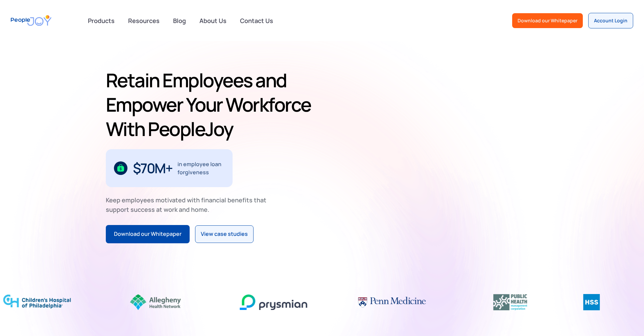  Describe the element at coordinates (224, 234) in the screenshot. I see `a: View case studies` at that location.